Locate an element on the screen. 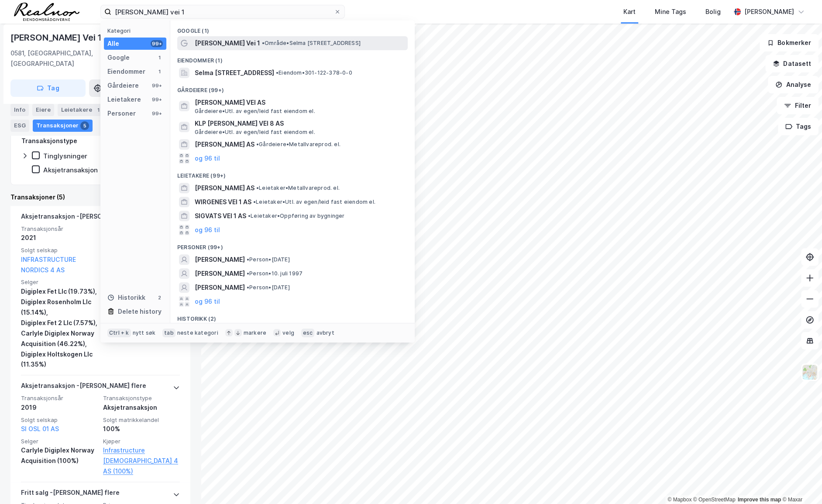 The height and width of the screenshot is (504, 822). div: Carlyle Digiplex Norway Acquisition (46.22%), is located at coordinates (59, 339).